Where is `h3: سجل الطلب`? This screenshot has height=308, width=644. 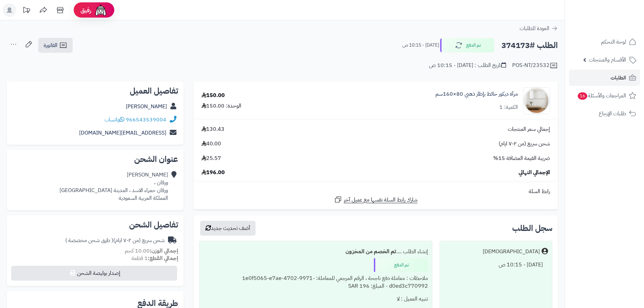
h3: سجل الطلب is located at coordinates (532, 228).